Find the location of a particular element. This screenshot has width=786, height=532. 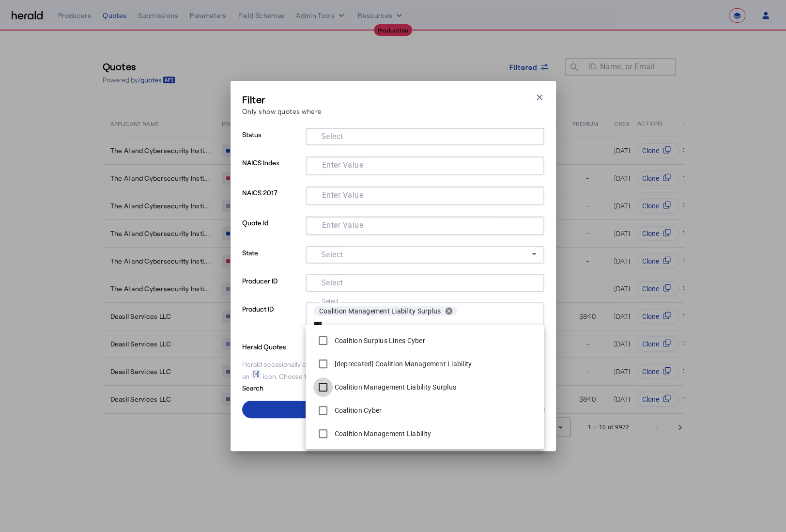

p: Product ID is located at coordinates (271, 321).